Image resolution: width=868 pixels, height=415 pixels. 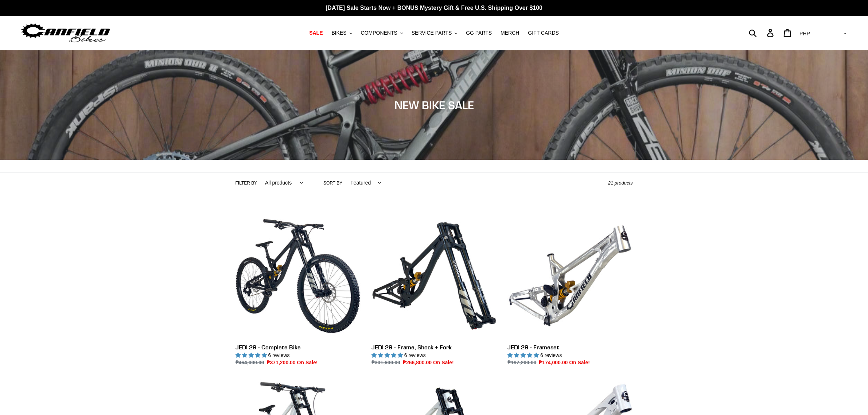 I want to click on input: Search, so click(x=762, y=33).